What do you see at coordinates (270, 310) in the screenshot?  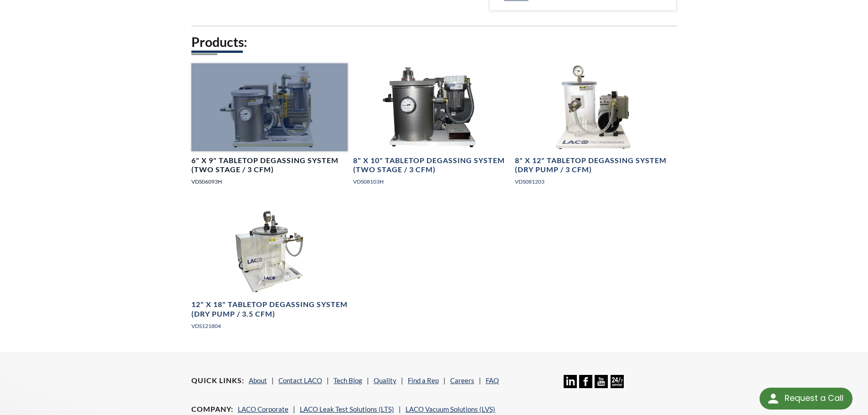 I see `h4: 12" X 18" Tabletop Degassing System (Dry Pump / 3.5 CFM)` at bounding box center [270, 310].